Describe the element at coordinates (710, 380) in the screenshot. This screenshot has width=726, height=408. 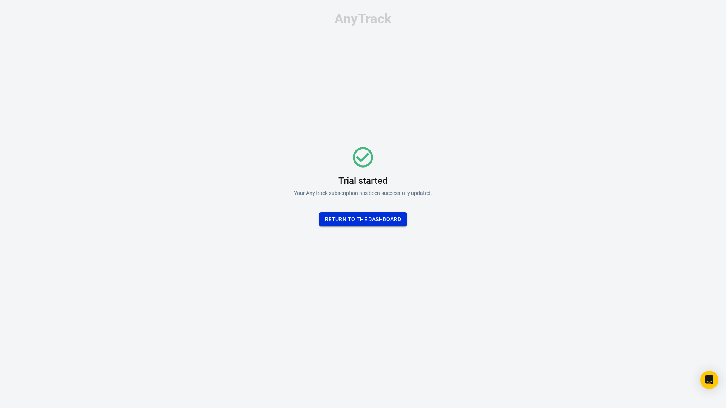
I see `div: Open Intercom Messenger` at that location.